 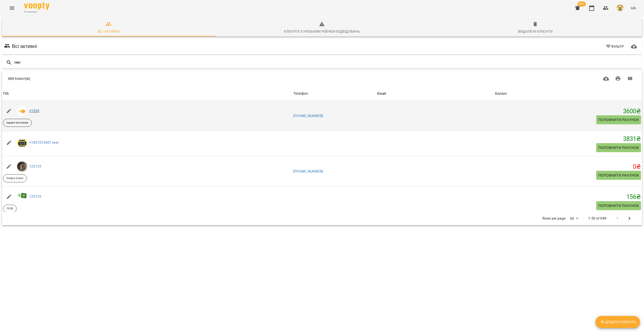 I want to click on p: 1-50 of 689, so click(x=597, y=219).